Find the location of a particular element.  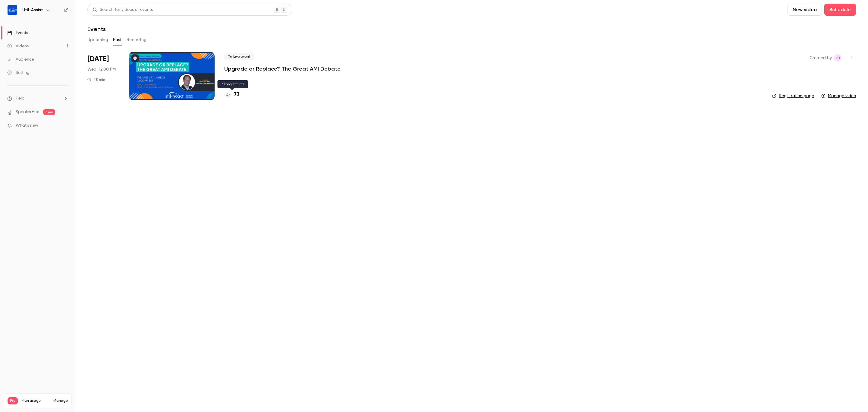

div: 45 min is located at coordinates (96, 79).